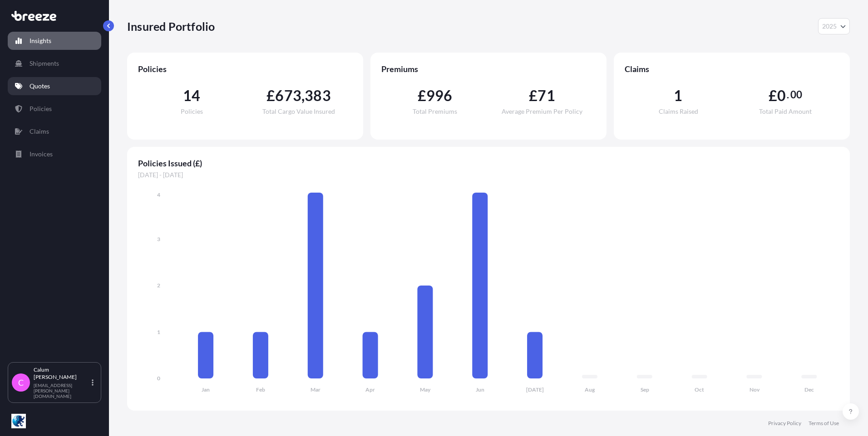 This screenshot has height=436, width=868. Describe the element at coordinates (786, 111) in the screenshot. I see `span: Total Paid Amount` at that location.